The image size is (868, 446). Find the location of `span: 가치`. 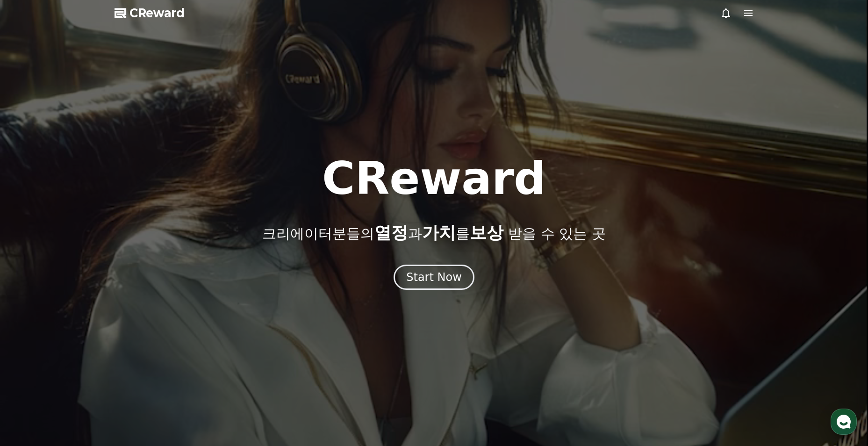

span: 가치 is located at coordinates (439, 232).